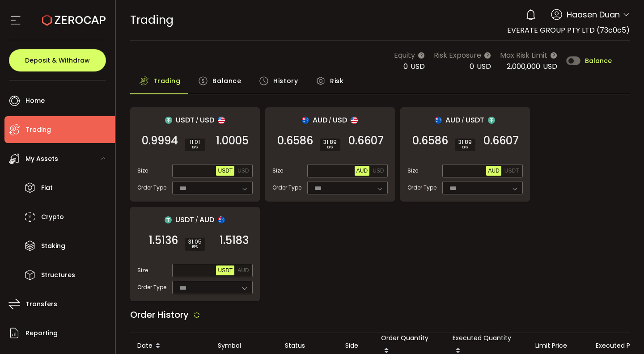 This screenshot has height=354, width=644. I want to click on span: Order History, so click(159, 314).